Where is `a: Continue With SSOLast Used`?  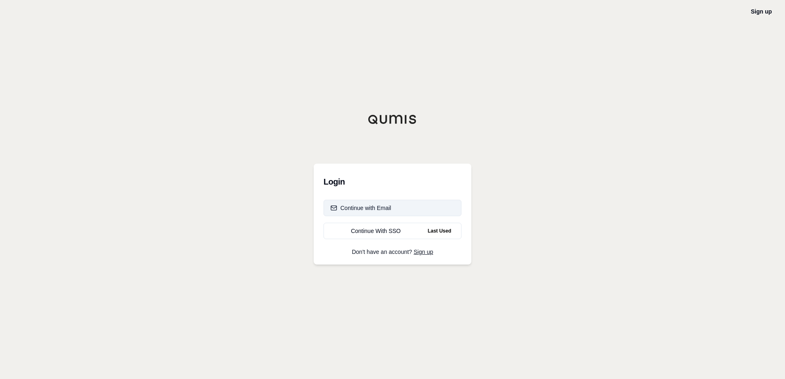 a: Continue With SSOLast Used is located at coordinates (392, 231).